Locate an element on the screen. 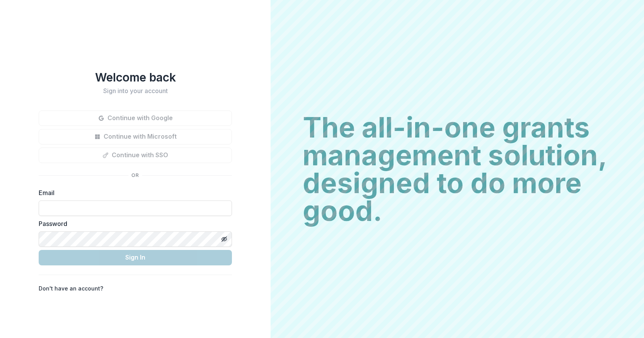 The image size is (644, 338). p: Don't have an account? is located at coordinates (70, 288).